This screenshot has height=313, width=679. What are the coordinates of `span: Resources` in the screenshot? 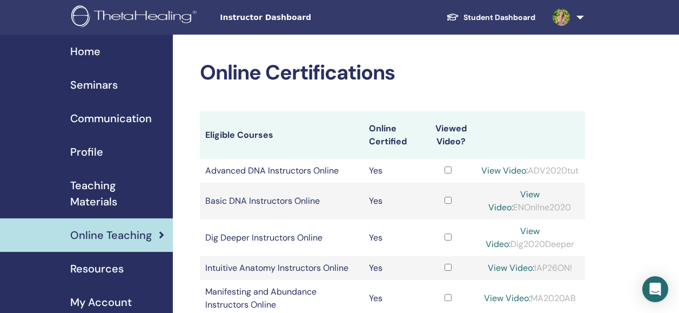 It's located at (97, 268).